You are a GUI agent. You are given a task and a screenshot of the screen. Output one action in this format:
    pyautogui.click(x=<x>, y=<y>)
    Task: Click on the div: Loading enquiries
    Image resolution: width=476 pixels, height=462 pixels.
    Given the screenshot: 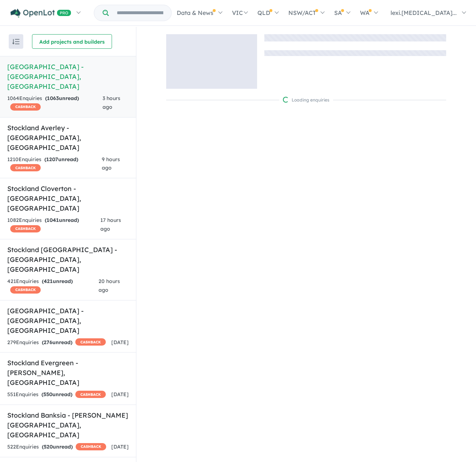 What is the action you would take?
    pyautogui.click(x=306, y=100)
    